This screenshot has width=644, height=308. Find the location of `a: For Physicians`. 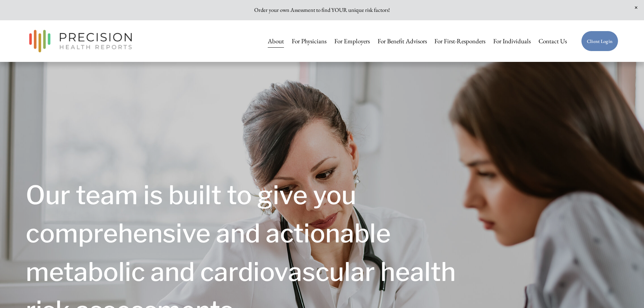

a: For Physicians is located at coordinates (309, 41).